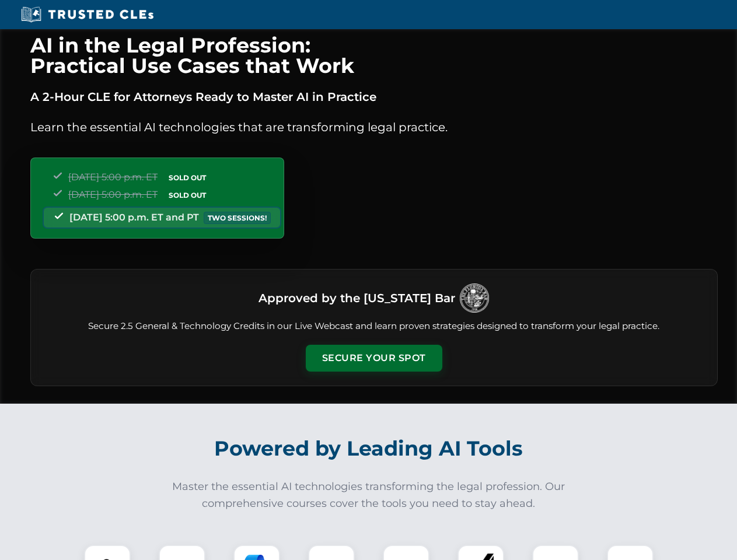 Image resolution: width=737 pixels, height=560 pixels. What do you see at coordinates (368, 495) in the screenshot?
I see `p: Master the essential AI technologies transforming the legal profession. Our comprehensive courses...` at bounding box center [368, 495].